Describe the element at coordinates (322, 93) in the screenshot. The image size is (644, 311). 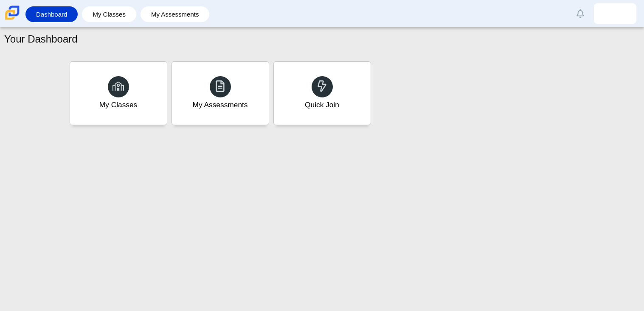
I see `a: Quick Join` at that location.